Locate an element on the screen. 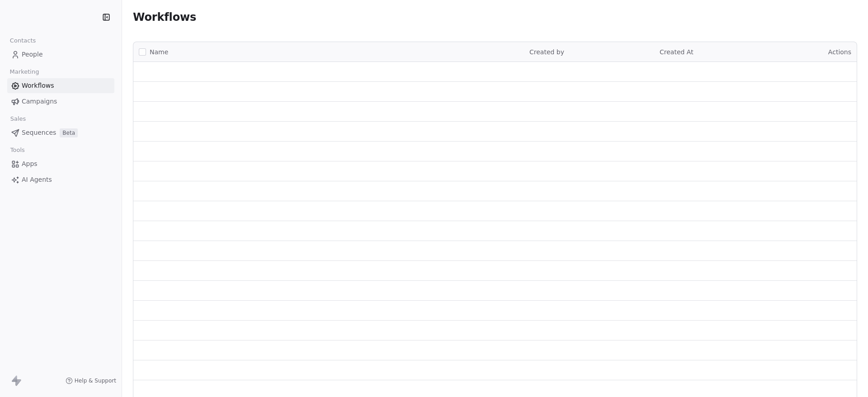 The image size is (868, 397). a: AI Agents is located at coordinates (61, 180).